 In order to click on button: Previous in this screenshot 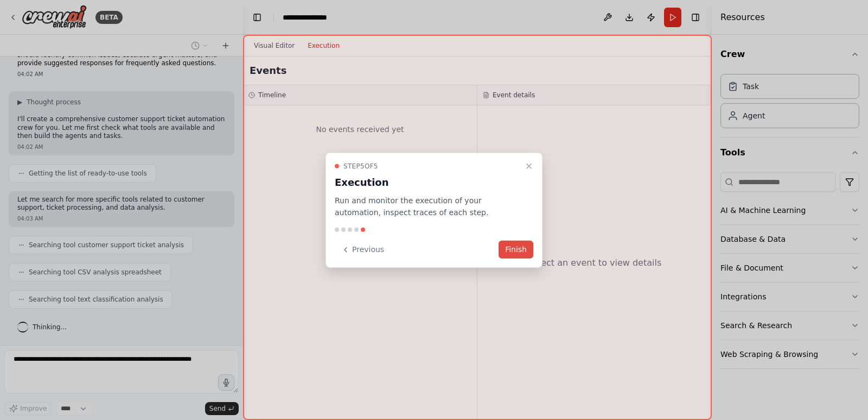, I will do `click(362, 249)`.